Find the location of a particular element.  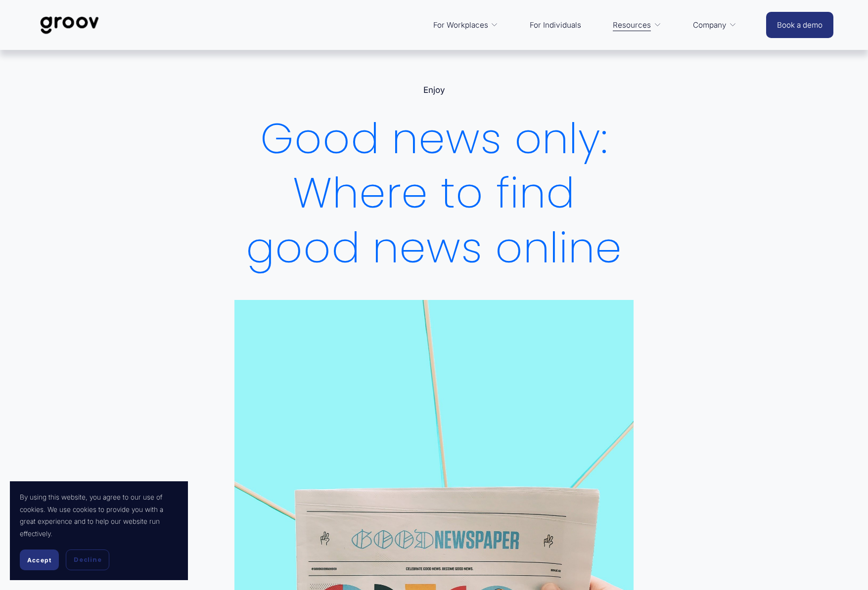

span: Decline is located at coordinates (87, 560).